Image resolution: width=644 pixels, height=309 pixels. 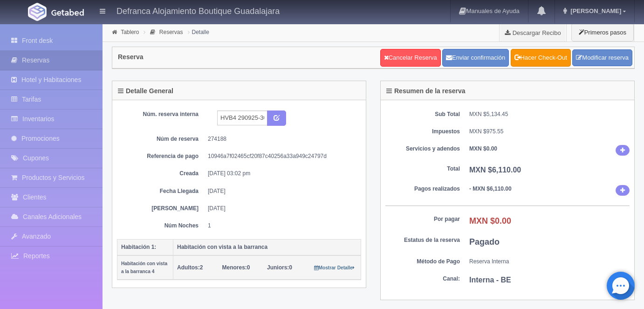 I want to click on h4: Detalle General, so click(x=145, y=91).